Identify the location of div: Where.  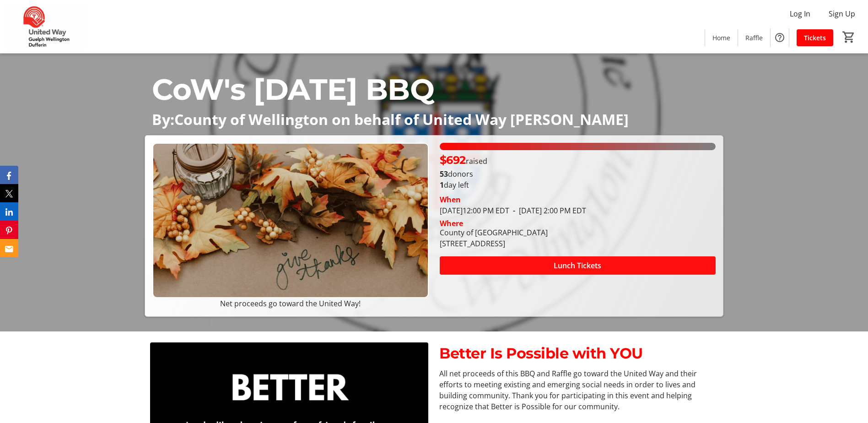
(451, 223).